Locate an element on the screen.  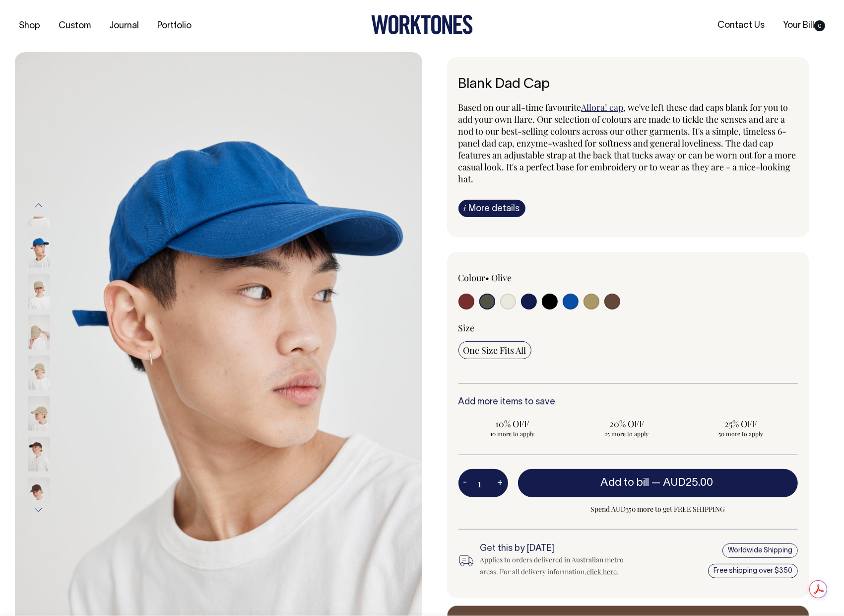
input: 10% OFF 10 more to apply is located at coordinates (513, 428).